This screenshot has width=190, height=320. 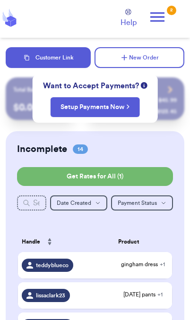 What do you see at coordinates (41, 108) in the screenshot?
I see `p: $ 0.00` at bounding box center [41, 108].